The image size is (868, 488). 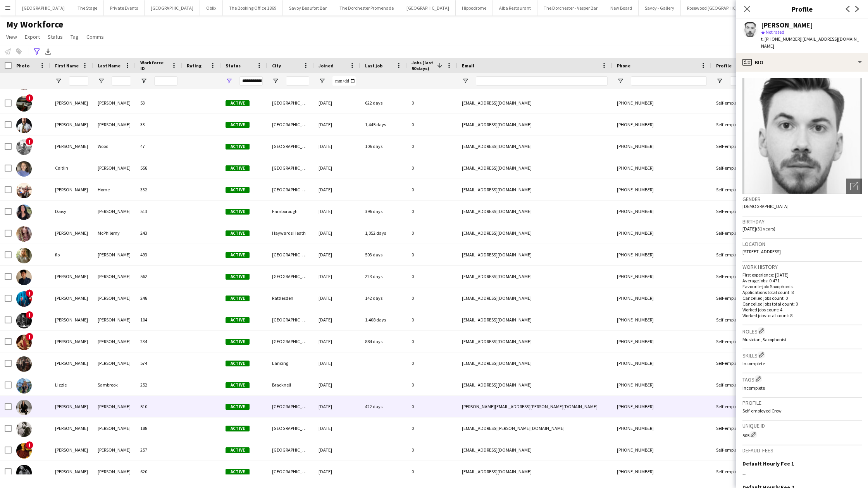 I want to click on h3: Birthday, so click(x=802, y=221).